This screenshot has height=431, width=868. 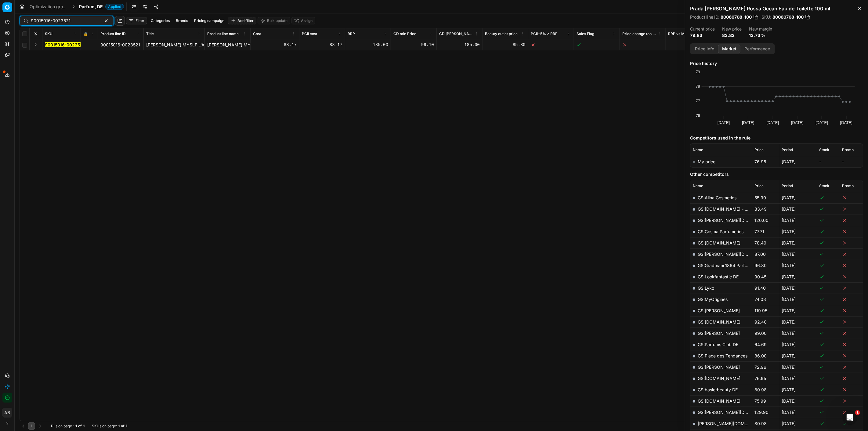 I want to click on text: 78, so click(x=698, y=86).